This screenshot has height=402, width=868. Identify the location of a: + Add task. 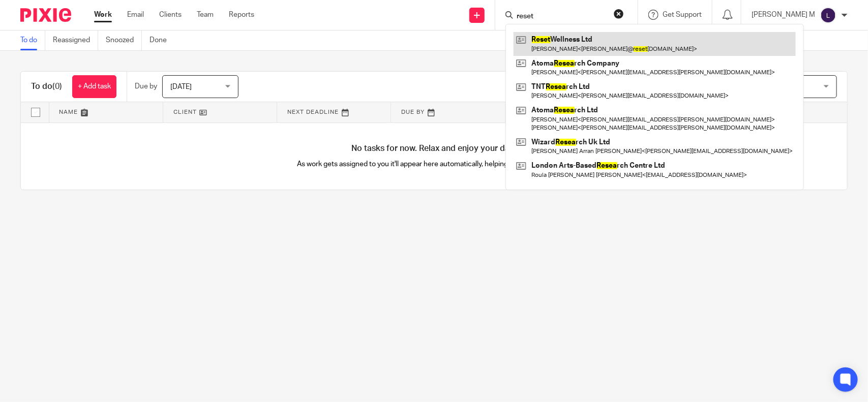
(94, 86).